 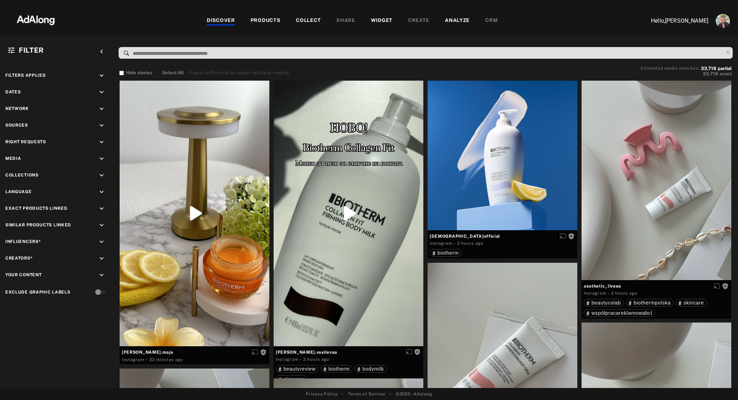 I want to click on img: ACg8ocLjEk1irI4XXb49MzUGwa4F_C3PpCyg-3CPbiuLEZrYEA=s96-c, so click(x=722, y=21).